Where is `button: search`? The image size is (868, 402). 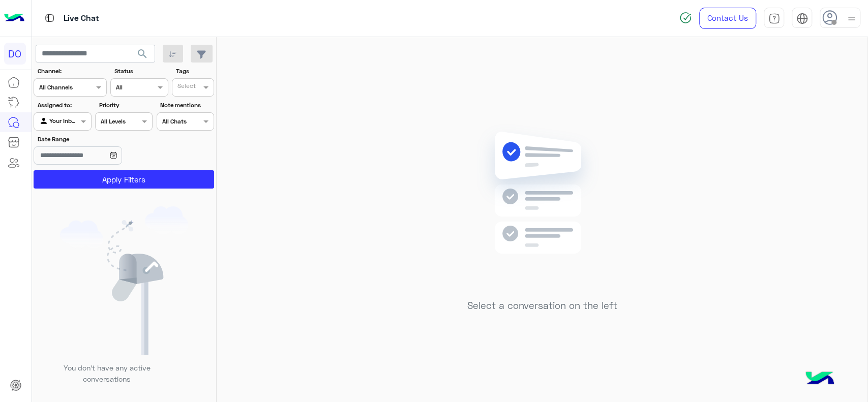 button: search is located at coordinates (142, 56).